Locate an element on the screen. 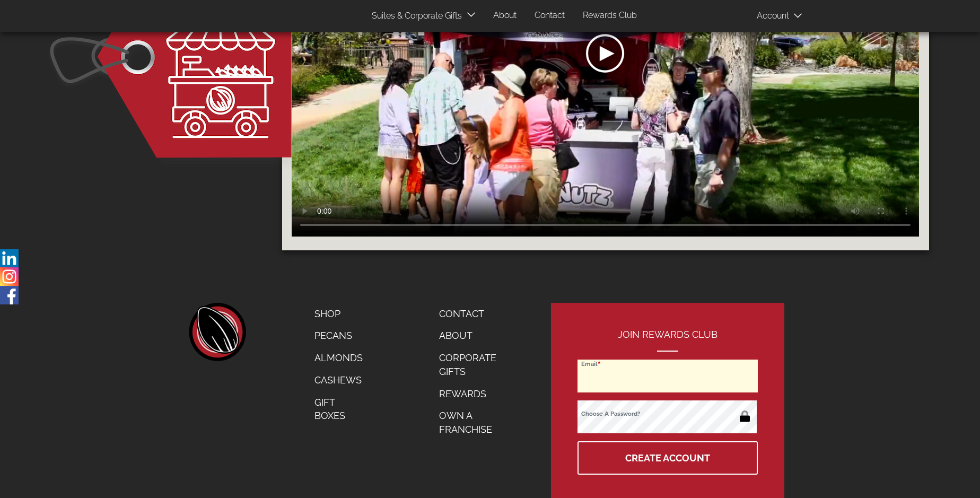 The width and height of the screenshot is (980, 498). a: Shop is located at coordinates (339, 314).